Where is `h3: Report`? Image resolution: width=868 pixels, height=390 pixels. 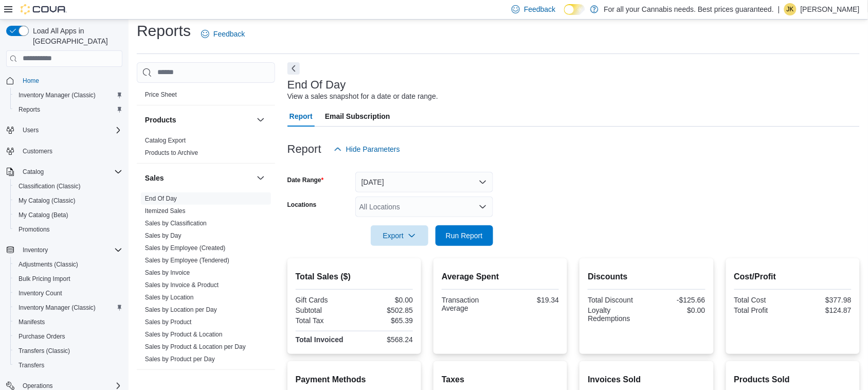
h3: Report is located at coordinates (305, 149).